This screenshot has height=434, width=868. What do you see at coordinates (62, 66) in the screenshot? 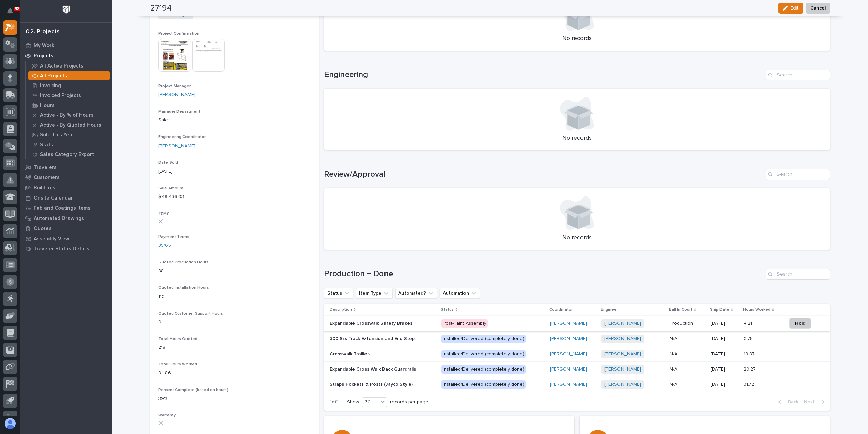
I see `p: All Active Projects` at bounding box center [62, 66].